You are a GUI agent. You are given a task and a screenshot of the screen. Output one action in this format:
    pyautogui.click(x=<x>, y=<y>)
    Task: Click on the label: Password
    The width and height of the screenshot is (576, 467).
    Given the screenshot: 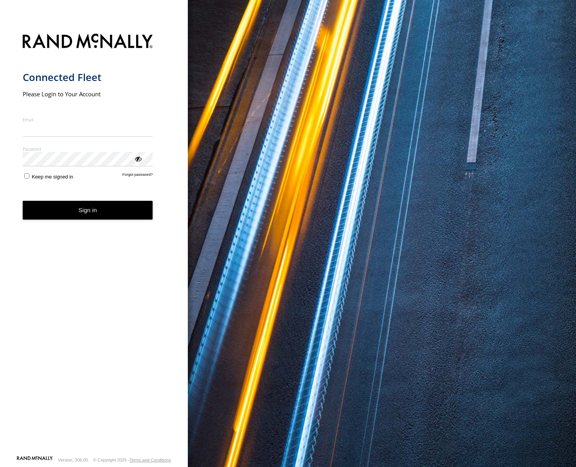 What is the action you would take?
    pyautogui.click(x=88, y=149)
    